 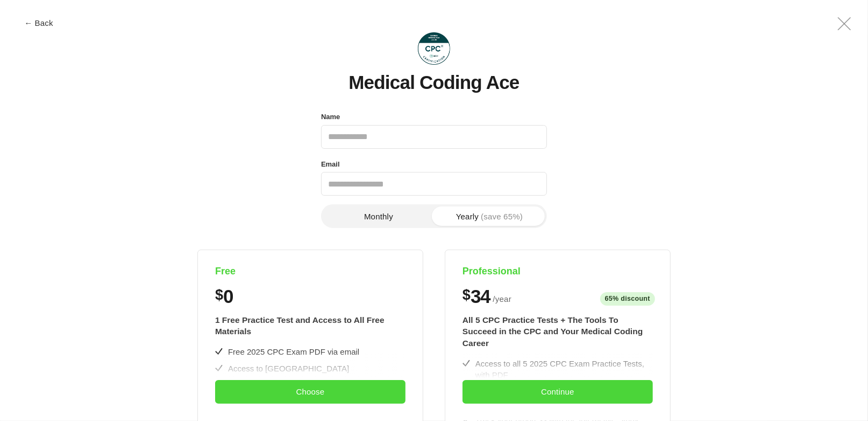 I want to click on h1: Medical Coding Ace, so click(x=434, y=82).